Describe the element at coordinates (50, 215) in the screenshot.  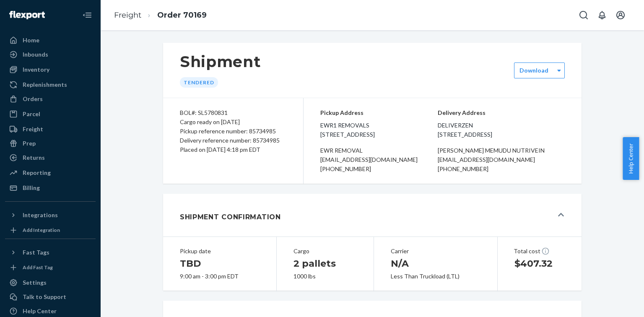
I see `button: Integrations` at that location.